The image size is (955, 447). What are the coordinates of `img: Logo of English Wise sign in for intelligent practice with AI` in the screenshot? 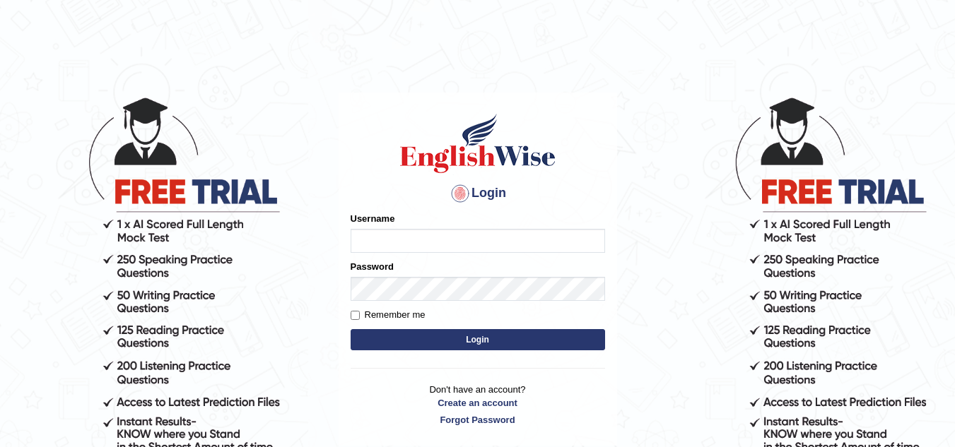 It's located at (478, 143).